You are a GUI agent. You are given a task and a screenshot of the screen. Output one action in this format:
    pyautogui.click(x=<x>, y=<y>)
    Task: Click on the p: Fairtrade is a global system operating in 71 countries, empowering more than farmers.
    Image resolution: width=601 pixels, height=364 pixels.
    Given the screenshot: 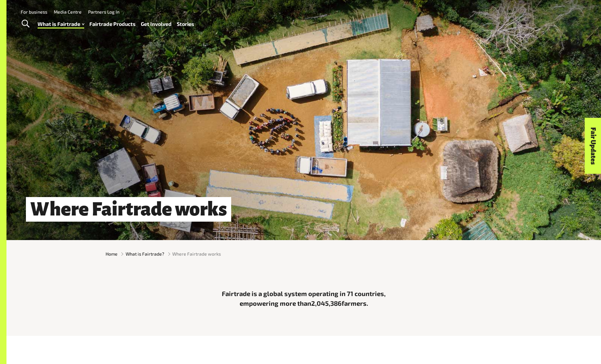 What is the action you would take?
    pyautogui.click(x=304, y=298)
    